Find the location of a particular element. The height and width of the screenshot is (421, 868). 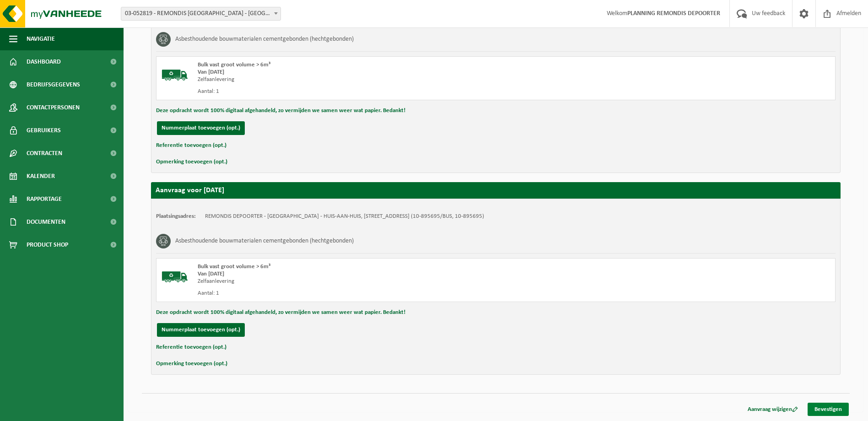

span: Gebruikers is located at coordinates (44, 130).